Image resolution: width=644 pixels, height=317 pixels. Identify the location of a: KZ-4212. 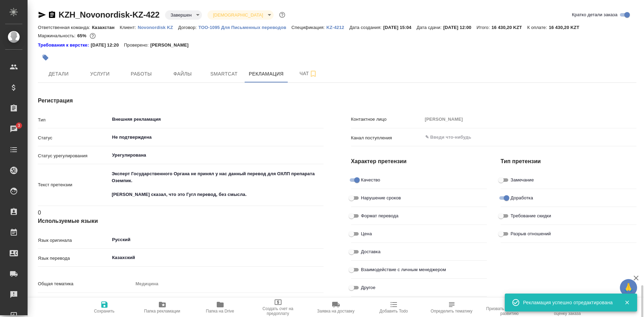
(338, 27).